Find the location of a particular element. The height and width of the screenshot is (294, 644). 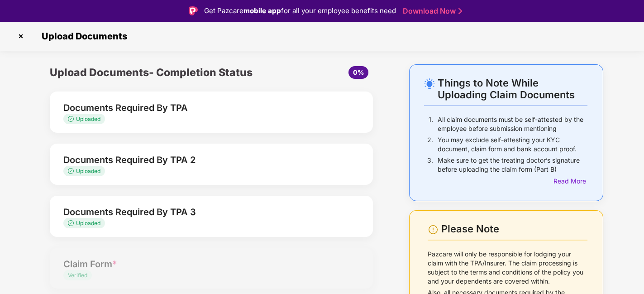

img: Stroke is located at coordinates (460, 11).